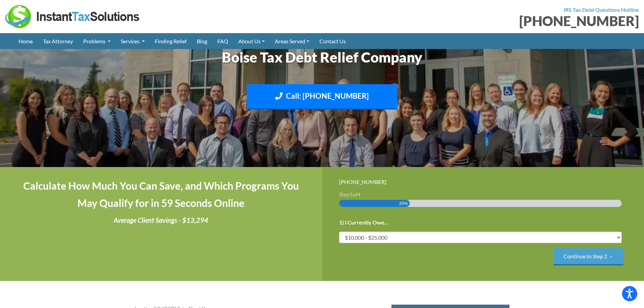 The width and height of the screenshot is (644, 308). What do you see at coordinates (202, 41) in the screenshot?
I see `a: Blog` at bounding box center [202, 41].